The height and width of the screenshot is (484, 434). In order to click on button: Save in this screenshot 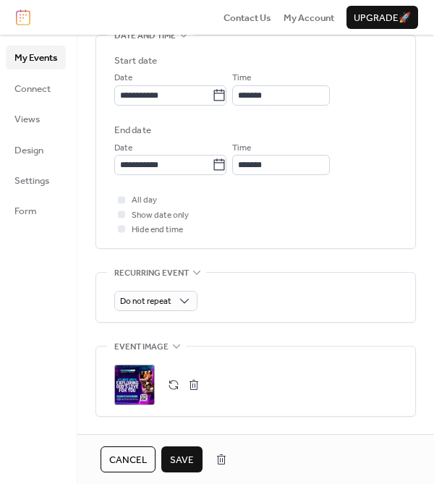, I will do `click(182, 459)`.